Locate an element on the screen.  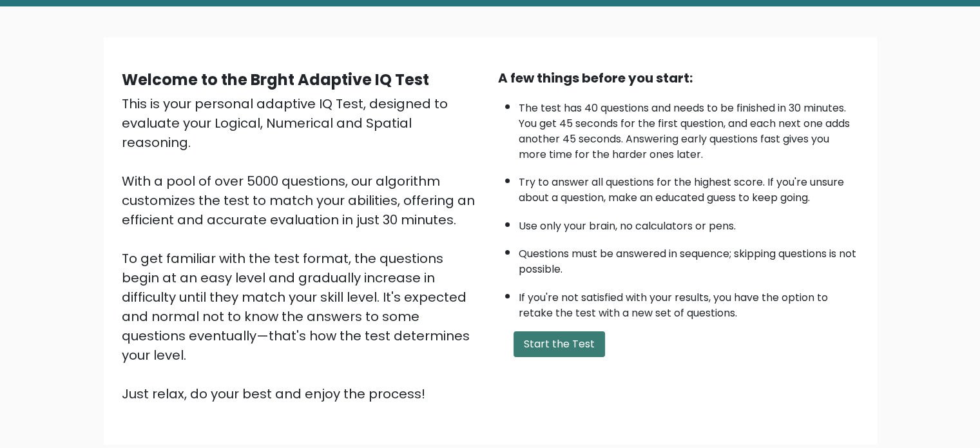
b: Welcome to the Brght Adaptive IQ Test is located at coordinates (275, 79).